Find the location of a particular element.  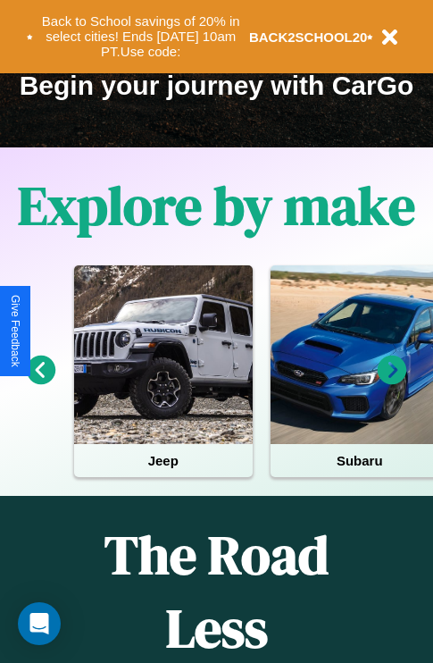

div: Give Feedback is located at coordinates (15, 331).